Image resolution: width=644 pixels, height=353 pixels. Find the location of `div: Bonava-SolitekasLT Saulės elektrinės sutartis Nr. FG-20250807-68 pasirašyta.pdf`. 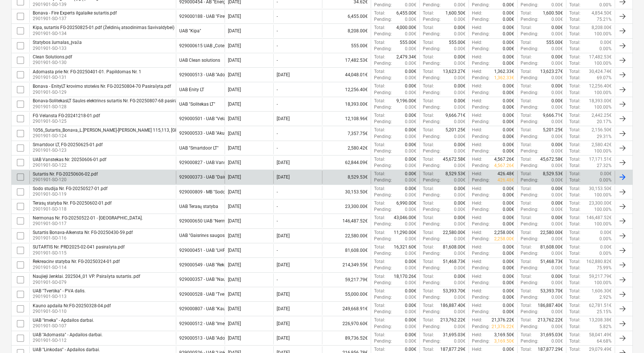

div: Bonava-SolitekasLT Saulės elektrinės sutartis Nr. FG-20250807-68 pasirašyta.pdf is located at coordinates (112, 101).